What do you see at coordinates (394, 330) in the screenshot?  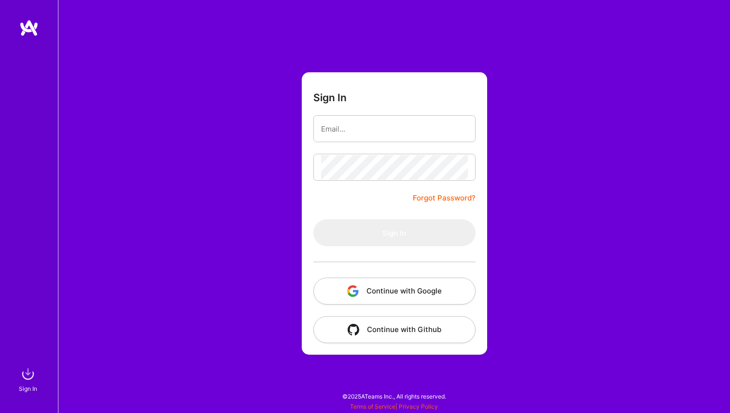 I see `button: Continue with Github` at bounding box center [394, 330].